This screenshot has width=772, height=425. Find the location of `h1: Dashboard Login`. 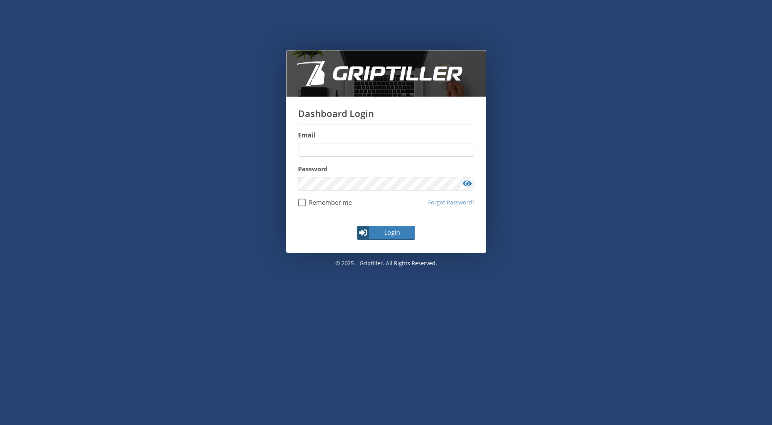

h1: Dashboard Login is located at coordinates (386, 116).